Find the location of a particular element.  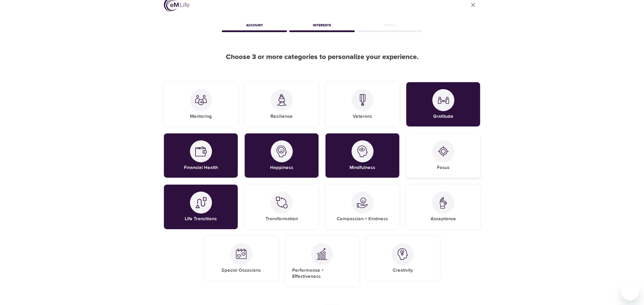

h5: Focus is located at coordinates (444, 168).